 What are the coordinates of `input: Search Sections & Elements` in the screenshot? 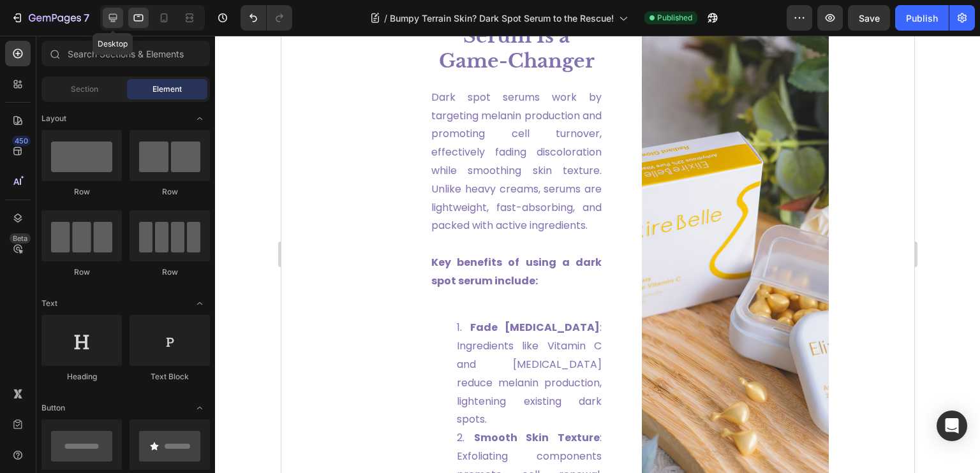 It's located at (126, 54).